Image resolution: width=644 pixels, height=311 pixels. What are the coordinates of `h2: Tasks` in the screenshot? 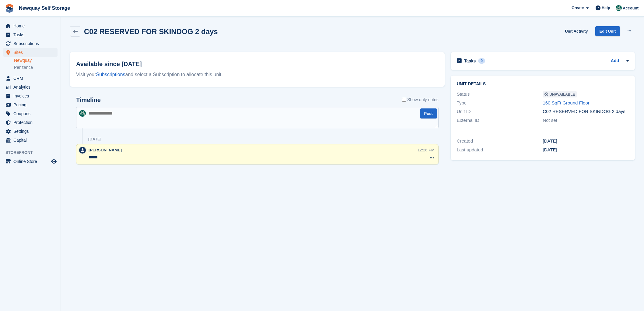 It's located at (470, 61).